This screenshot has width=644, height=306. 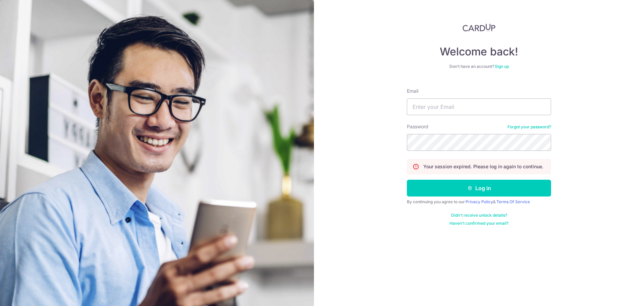 I want to click on a: Didn't receive unlock details?, so click(x=479, y=215).